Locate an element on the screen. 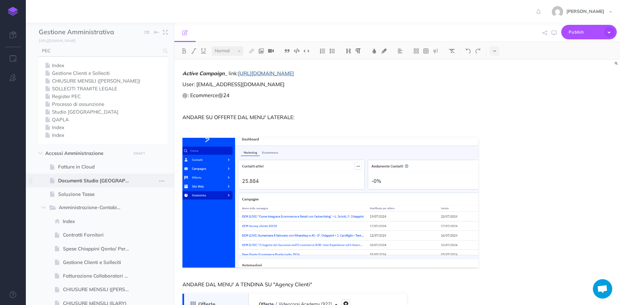  span: Amministrazione-Contabilità is located at coordinates (92, 208).